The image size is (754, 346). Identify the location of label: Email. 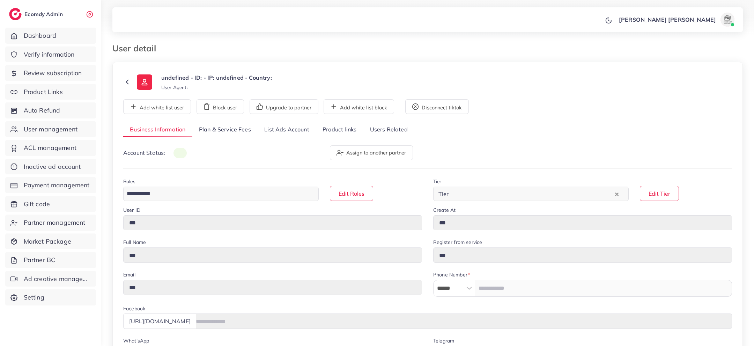
(129, 275).